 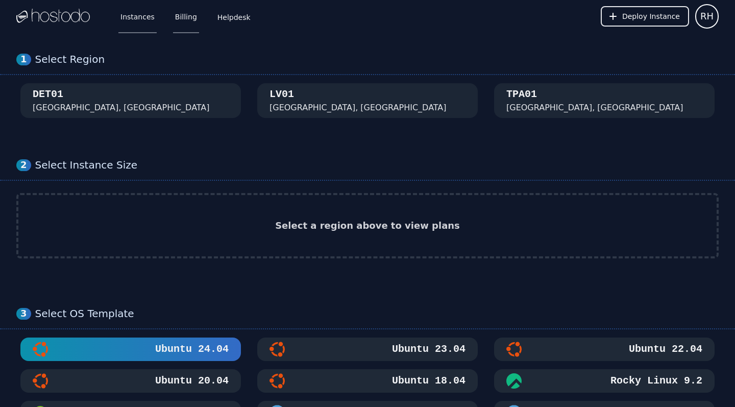 I want to click on span: Deploy Instance, so click(x=651, y=16).